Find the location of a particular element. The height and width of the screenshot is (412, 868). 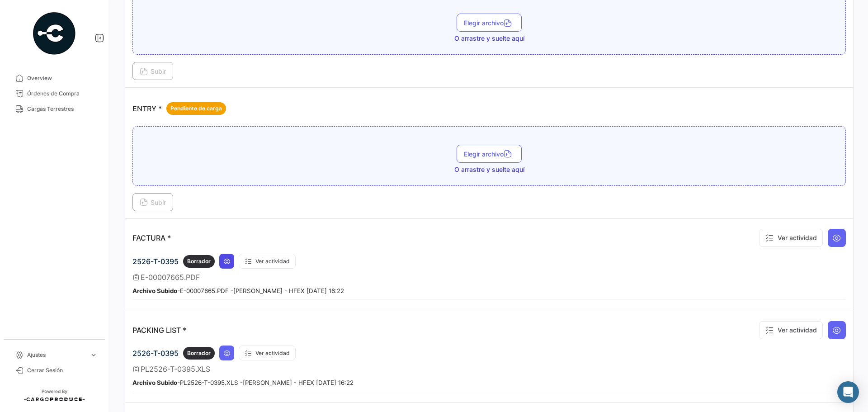

span: PL2526-T-0395.XLS is located at coordinates (176, 369).